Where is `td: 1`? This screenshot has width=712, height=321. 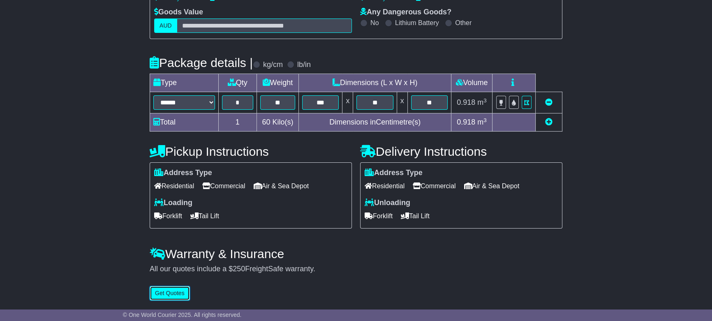
td: 1 is located at coordinates (238, 123).